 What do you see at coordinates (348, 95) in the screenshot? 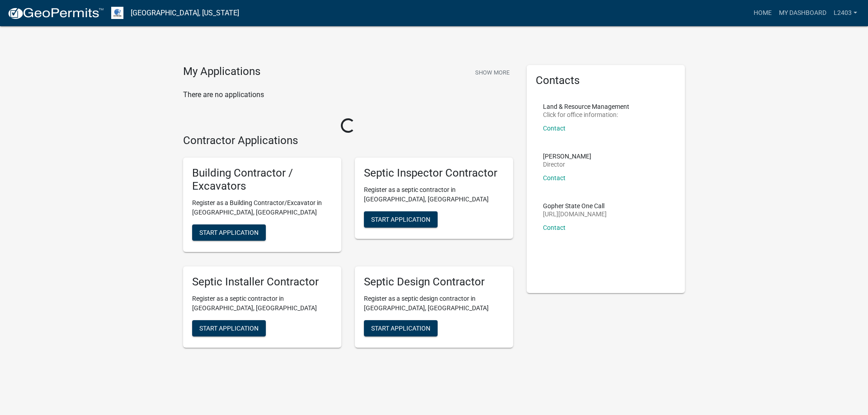
I see `p: There are no applications` at bounding box center [348, 95].